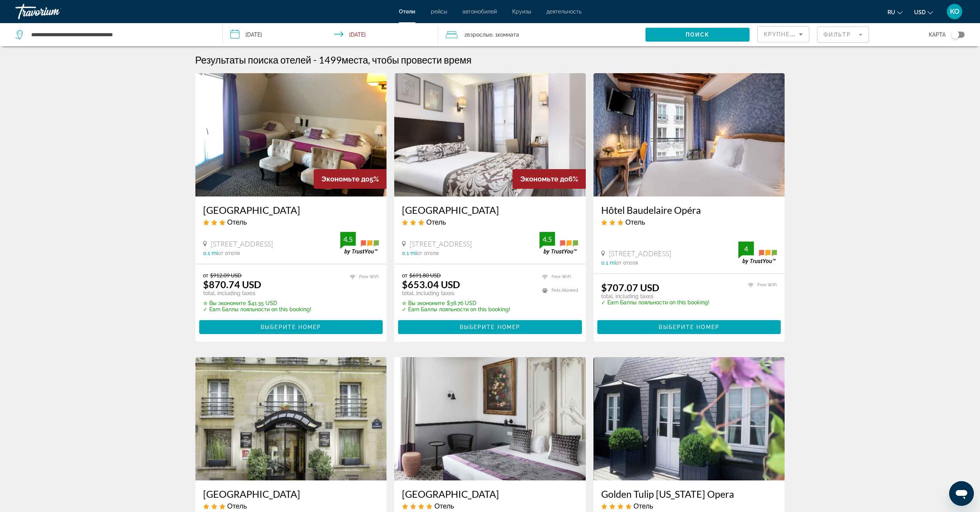 This screenshot has height=512, width=980. I want to click on span: места, чтобы провести время, so click(407, 60).